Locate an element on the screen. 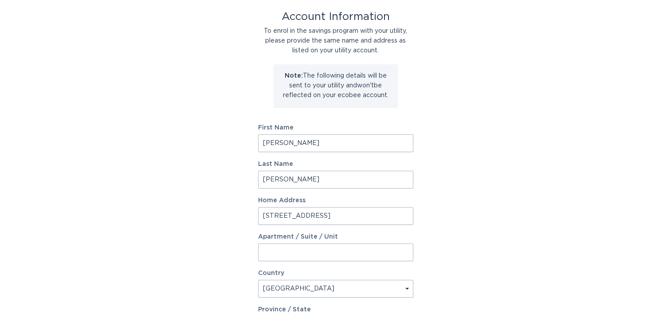  label: Province / State is located at coordinates (284, 309).